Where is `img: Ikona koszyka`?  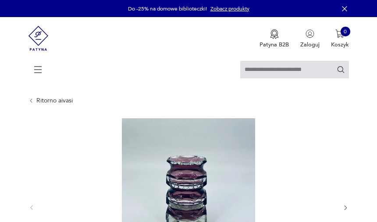 img: Ikona koszyka is located at coordinates (340, 34).